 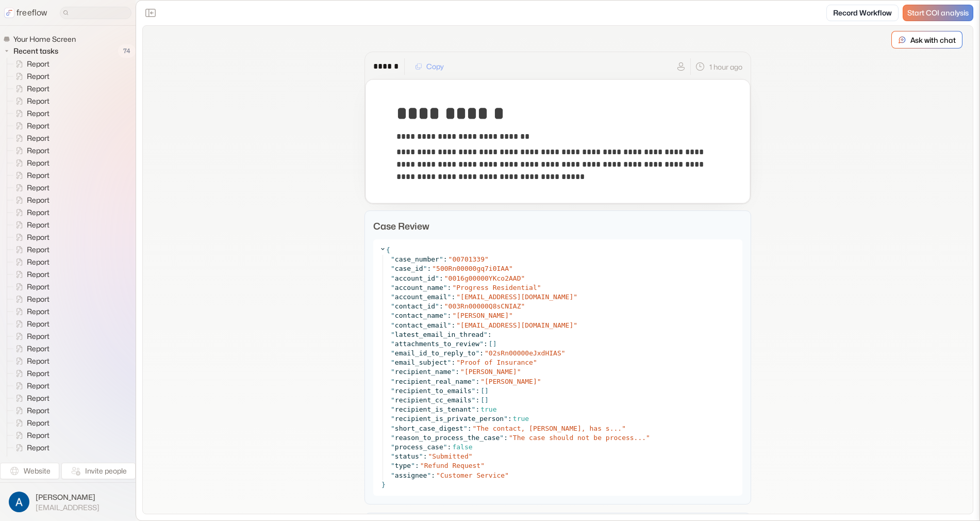 What do you see at coordinates (411, 475) in the screenshot?
I see `span: assignee` at bounding box center [411, 475].